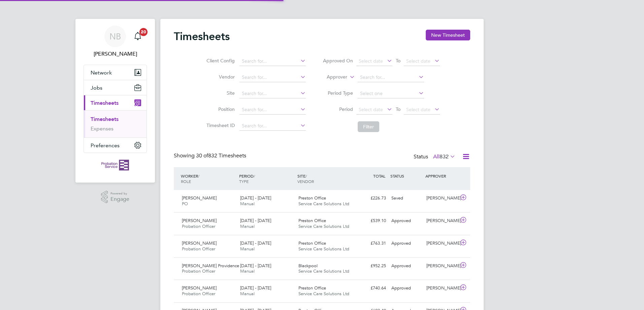  I want to click on span: Powered by, so click(120, 193).